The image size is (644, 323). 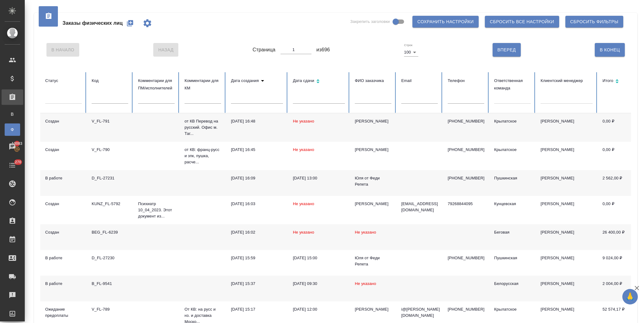 I want to click on span: В Конец, so click(x=610, y=50).